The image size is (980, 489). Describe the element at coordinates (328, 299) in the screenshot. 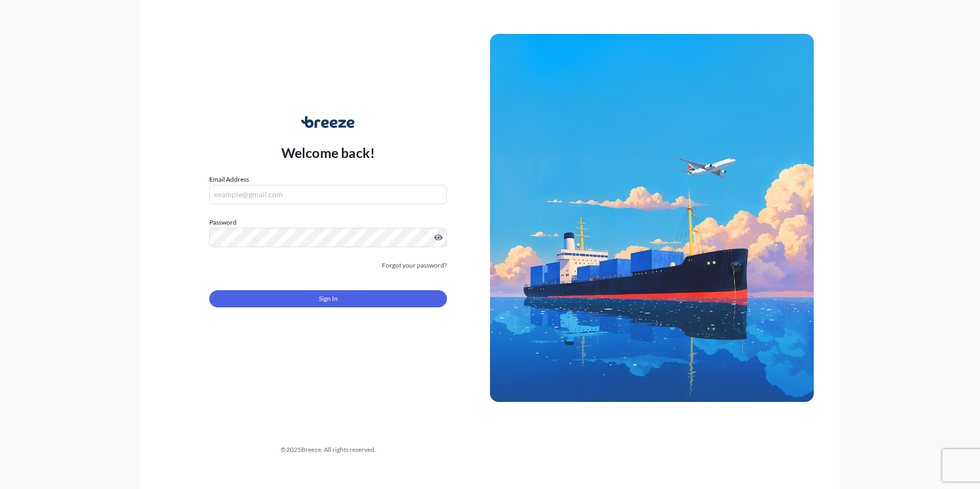

I see `button: Sign In` at that location.